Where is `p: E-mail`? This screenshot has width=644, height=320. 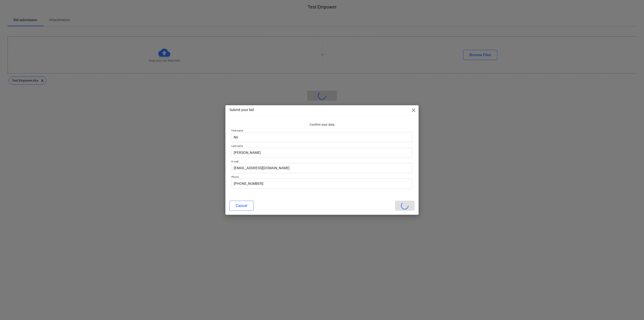 p: E-mail is located at coordinates (322, 161).